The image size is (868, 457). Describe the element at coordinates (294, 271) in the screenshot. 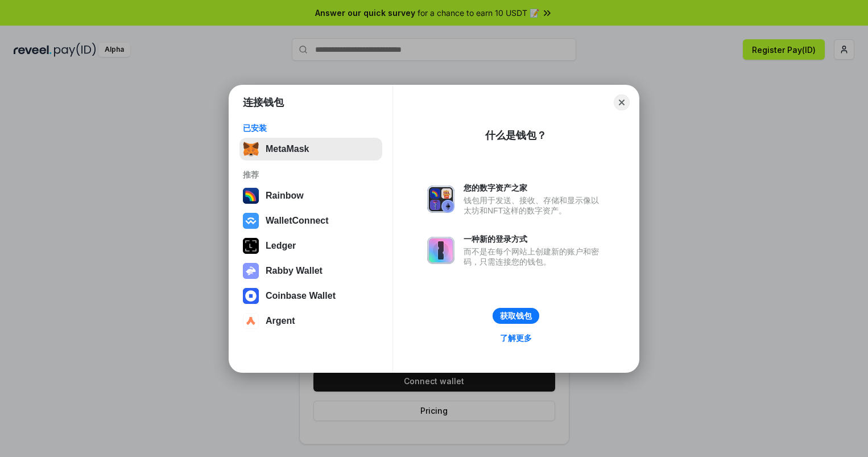

I see `div: Rabby Wallet` at that location.